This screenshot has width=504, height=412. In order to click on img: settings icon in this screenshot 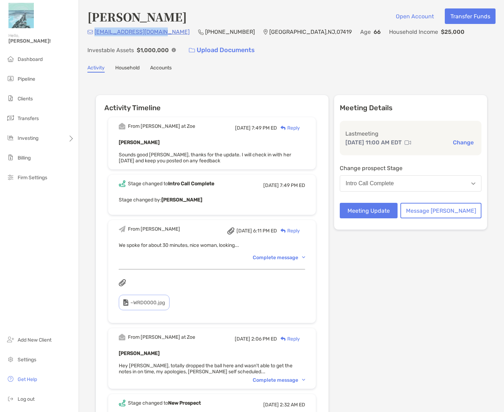, I will do `click(11, 359)`.